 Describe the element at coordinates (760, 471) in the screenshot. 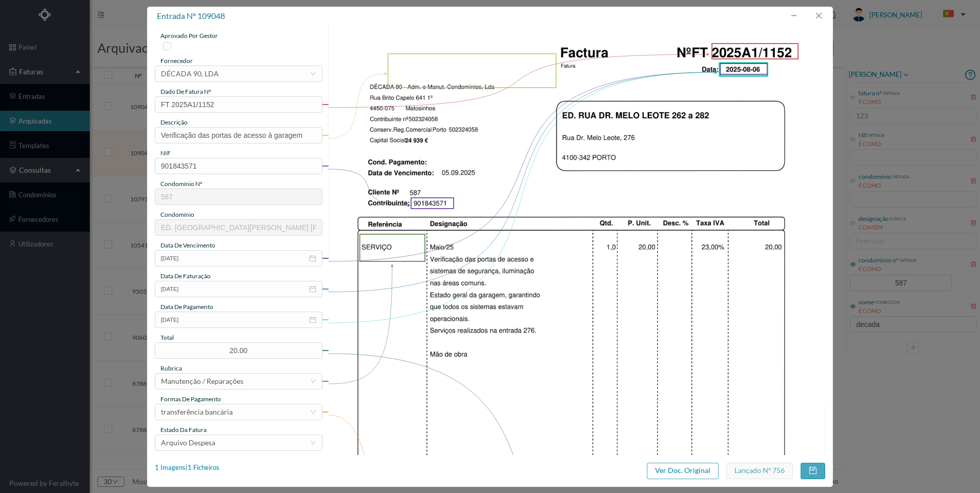

I see `button: Lançado nº 756` at that location.